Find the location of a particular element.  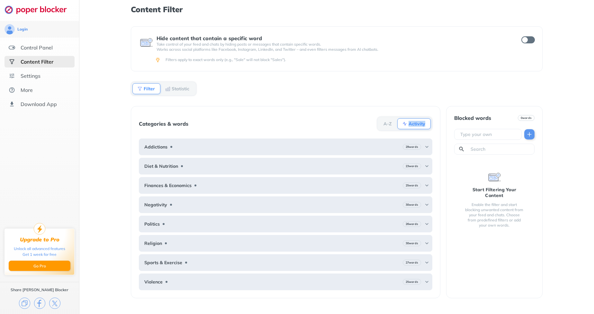

div: Enable the filter and start blocking unwanted content from your feed and chats. Choose from prede... is located at coordinates (494, 215).